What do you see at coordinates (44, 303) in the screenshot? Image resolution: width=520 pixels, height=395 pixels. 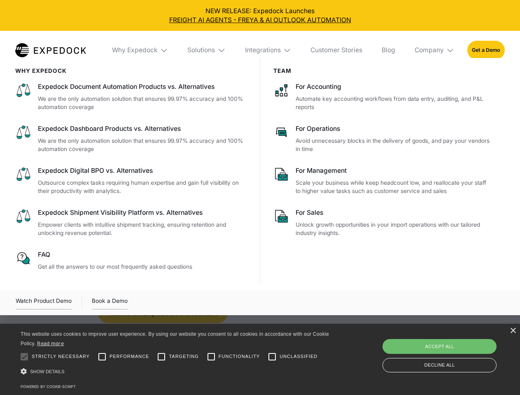 I see `div: Watch Product Demo` at bounding box center [44, 303].